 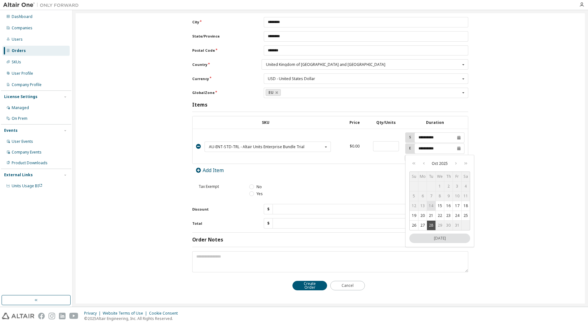 What do you see at coordinates (41, 316) in the screenshot?
I see `img: facebook.svg` at bounding box center [41, 316].